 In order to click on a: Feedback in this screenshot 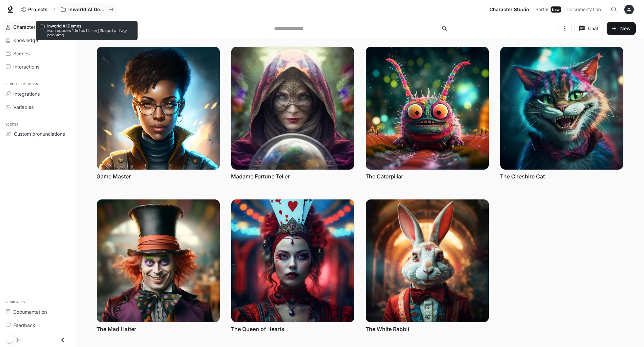, I will do `click(38, 325)`.